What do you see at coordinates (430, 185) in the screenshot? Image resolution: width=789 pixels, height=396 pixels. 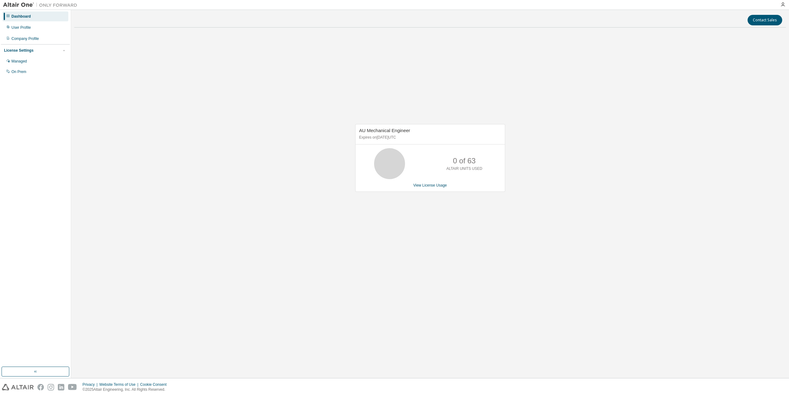 I see `a: View License Usage` at bounding box center [430, 185].